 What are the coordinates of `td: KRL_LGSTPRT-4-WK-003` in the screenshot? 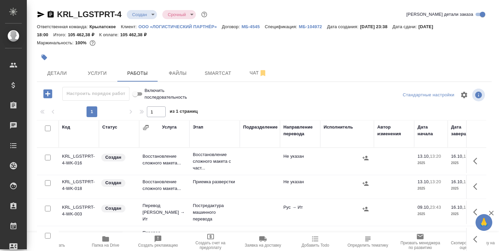 It's located at (79, 212).